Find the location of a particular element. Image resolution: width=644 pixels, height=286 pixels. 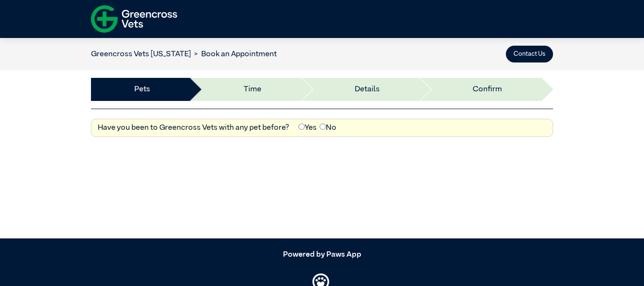

label: Have you been to Greencross Vets with any pet before? is located at coordinates (194, 127).